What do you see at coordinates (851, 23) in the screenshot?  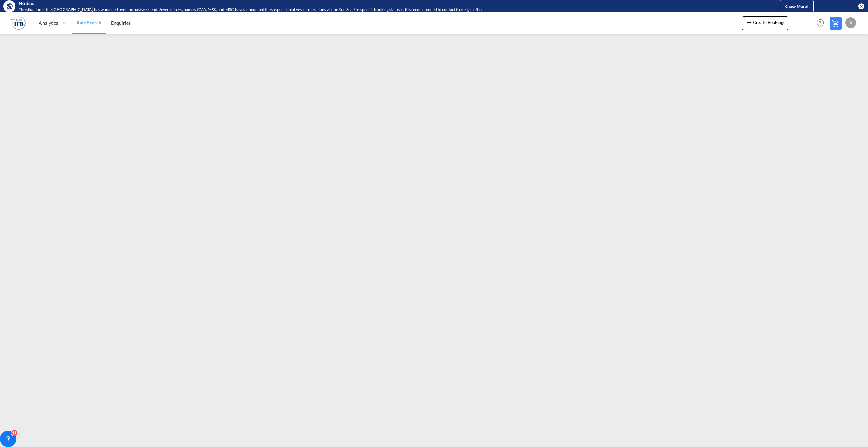 I see `div: A` at bounding box center [851, 23].